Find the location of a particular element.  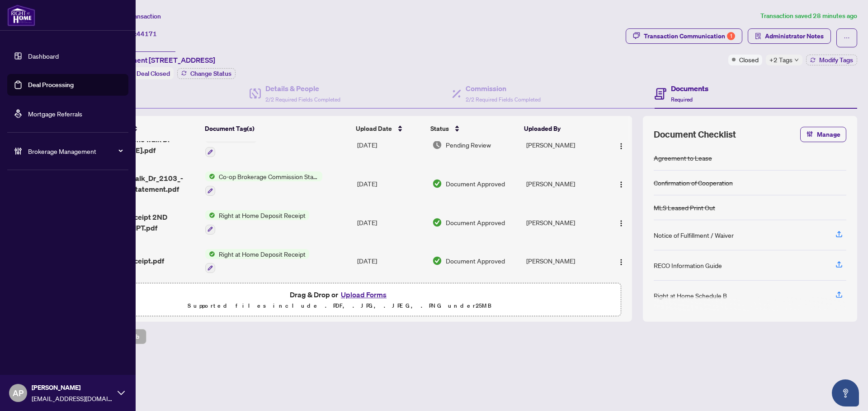

div: RECO Information Guide is located at coordinates (688, 265).